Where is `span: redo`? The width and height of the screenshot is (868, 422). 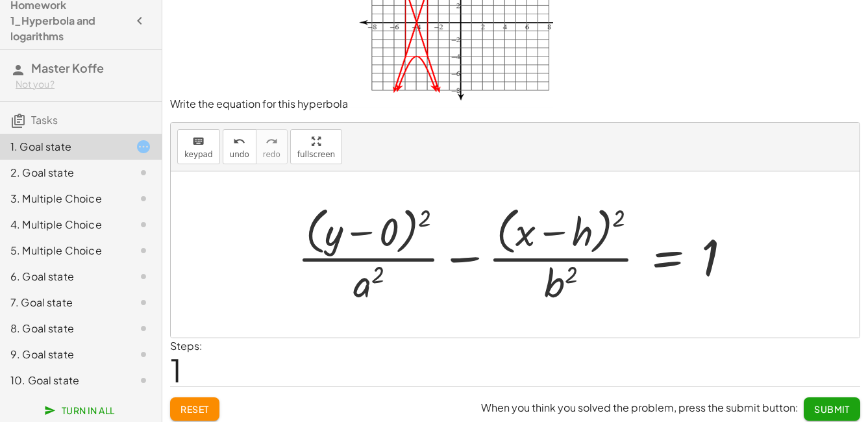 span: redo is located at coordinates (272, 154).